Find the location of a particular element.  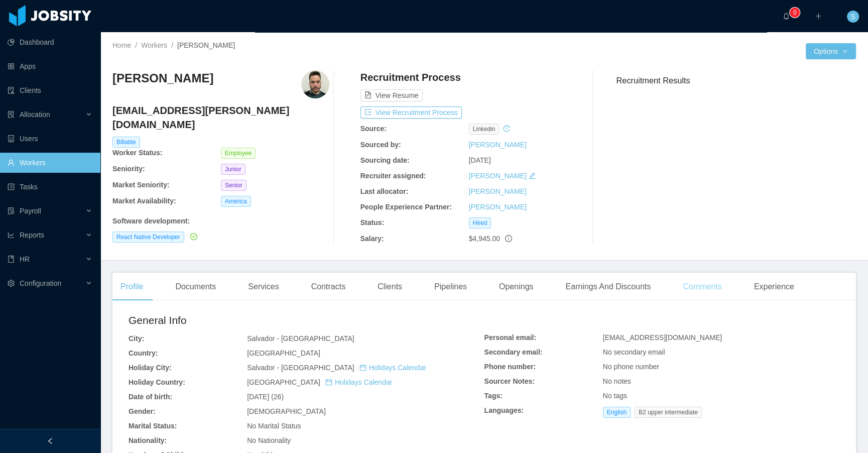

i: icon: line-chart is located at coordinates (11, 235).